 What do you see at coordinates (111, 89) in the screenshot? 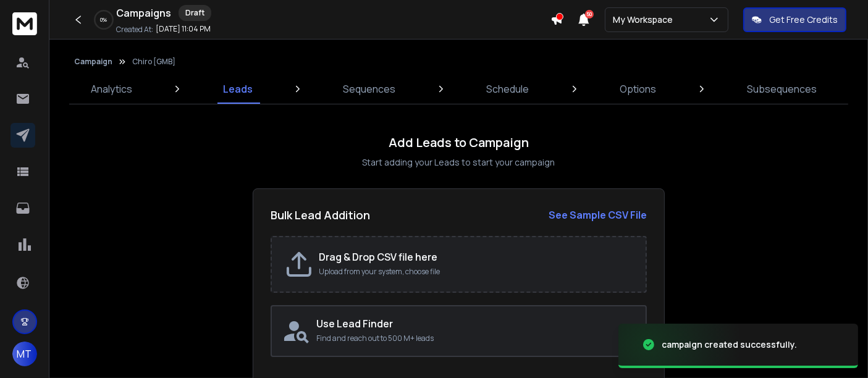
I see `p: Analytics` at bounding box center [111, 89].